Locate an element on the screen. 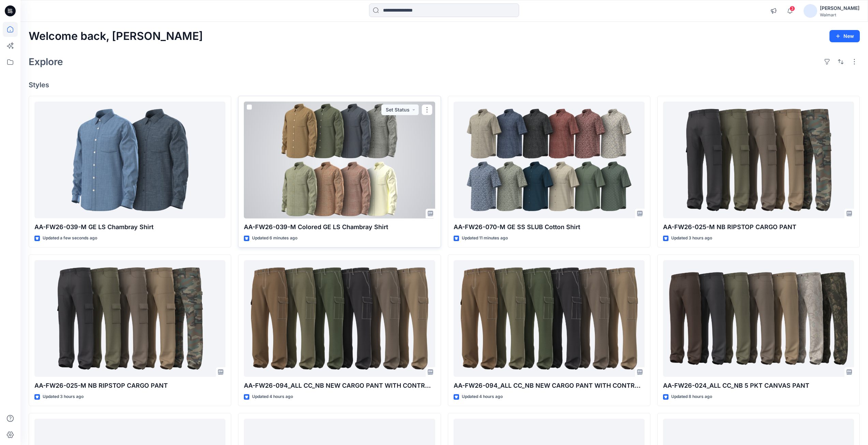  p: AA-FW26-039-M Colored GE LS Chambray Shirt is located at coordinates (339, 227).